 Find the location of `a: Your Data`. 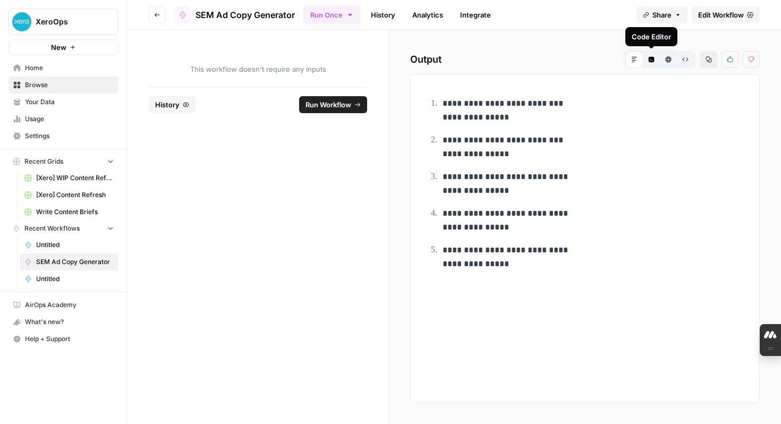

a: Your Data is located at coordinates (63, 102).